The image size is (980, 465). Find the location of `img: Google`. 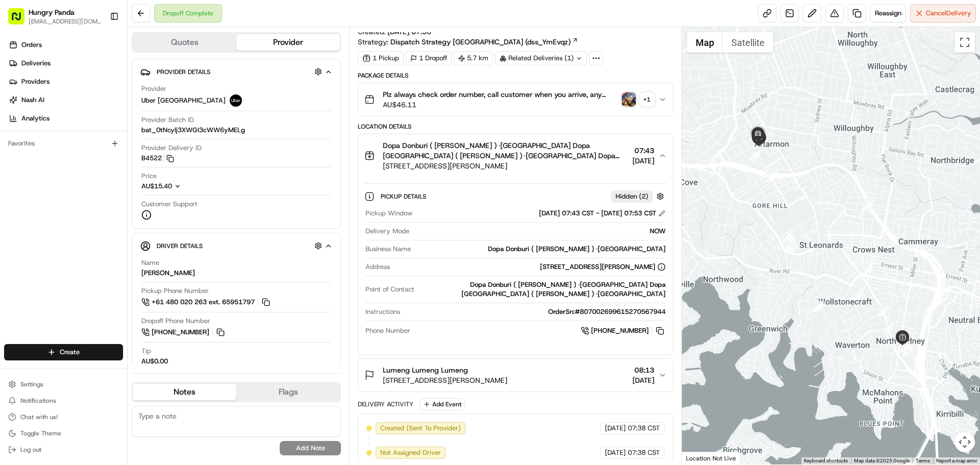

img: Google is located at coordinates (702, 458).